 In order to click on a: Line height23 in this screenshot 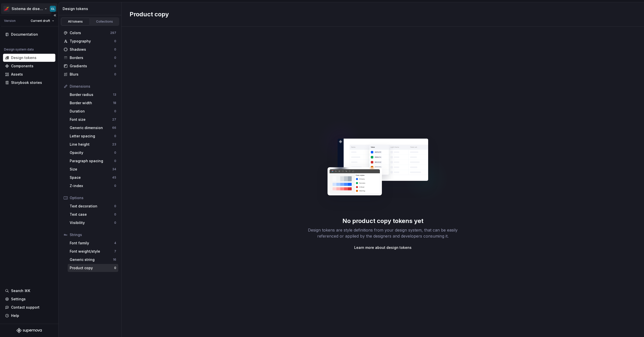, I will do `click(93, 144)`.